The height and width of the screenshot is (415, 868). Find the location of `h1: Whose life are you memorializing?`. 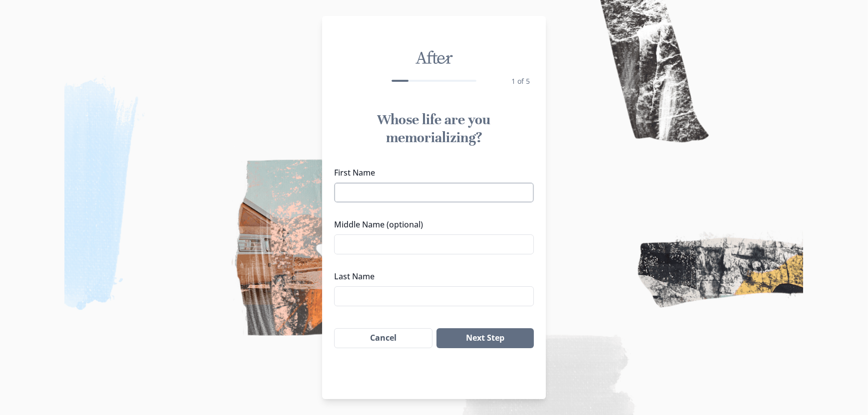

h1: Whose life are you memorializing? is located at coordinates (434, 128).